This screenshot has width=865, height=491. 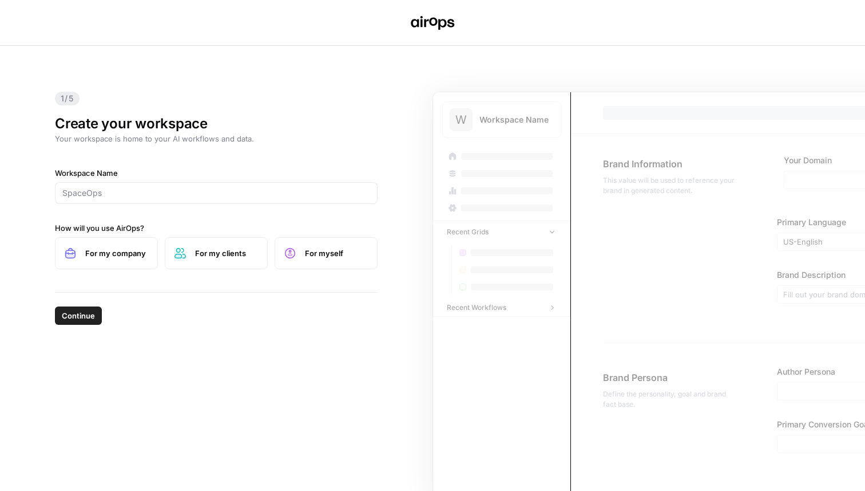 I want to click on span: For my company, so click(x=117, y=253).